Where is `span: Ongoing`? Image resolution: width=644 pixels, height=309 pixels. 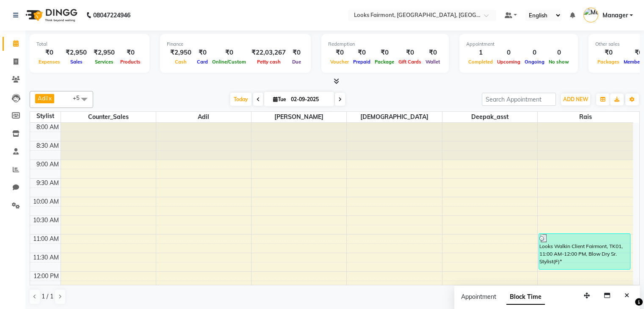 span: Ongoing is located at coordinates (534, 62).